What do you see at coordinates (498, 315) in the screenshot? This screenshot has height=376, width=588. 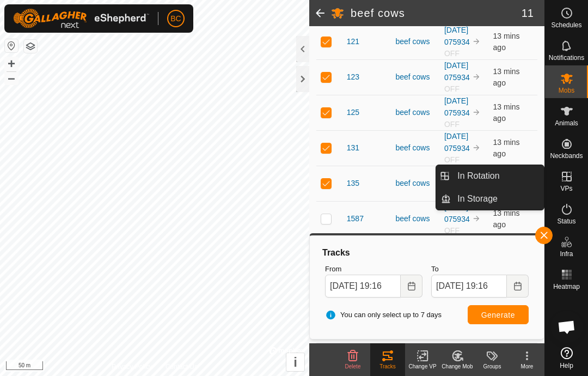 I see `span: Generate` at bounding box center [498, 315].